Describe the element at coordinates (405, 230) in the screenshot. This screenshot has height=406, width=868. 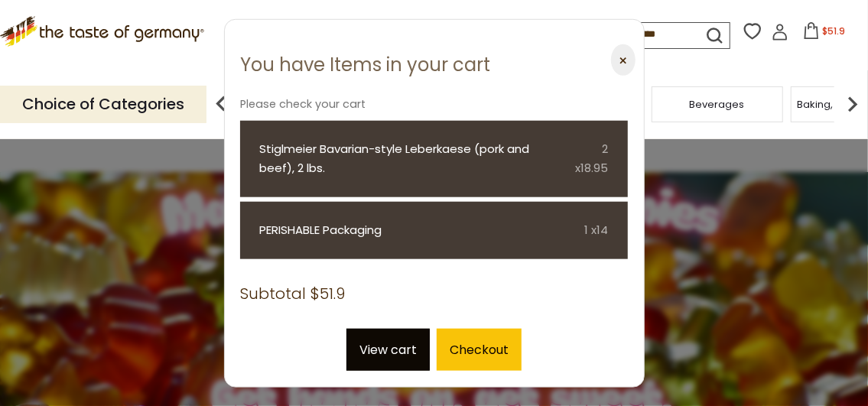
I see `a: PERISHABLE Packaging` at that location.